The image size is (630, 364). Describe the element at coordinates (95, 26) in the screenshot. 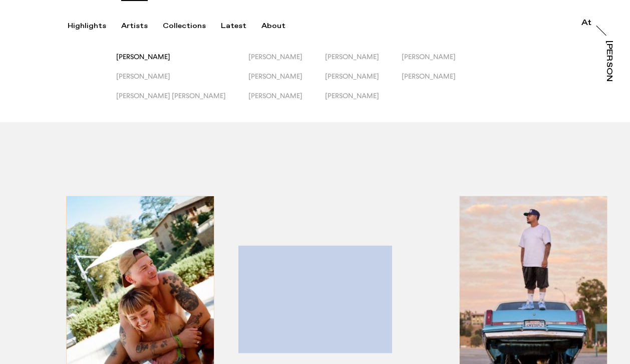

I see `button: Highlights` at that location.